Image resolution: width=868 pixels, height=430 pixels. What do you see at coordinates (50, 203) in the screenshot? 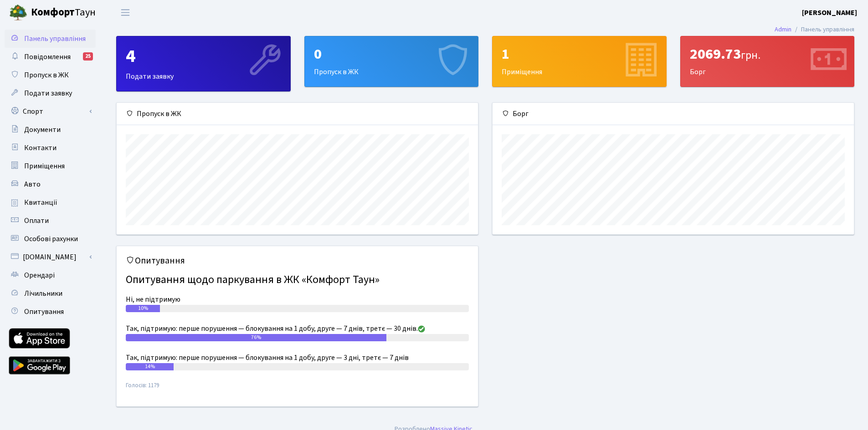
I see `a: Квитанції` at bounding box center [50, 203].